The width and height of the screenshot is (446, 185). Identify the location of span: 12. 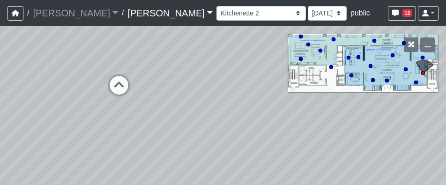
(407, 13).